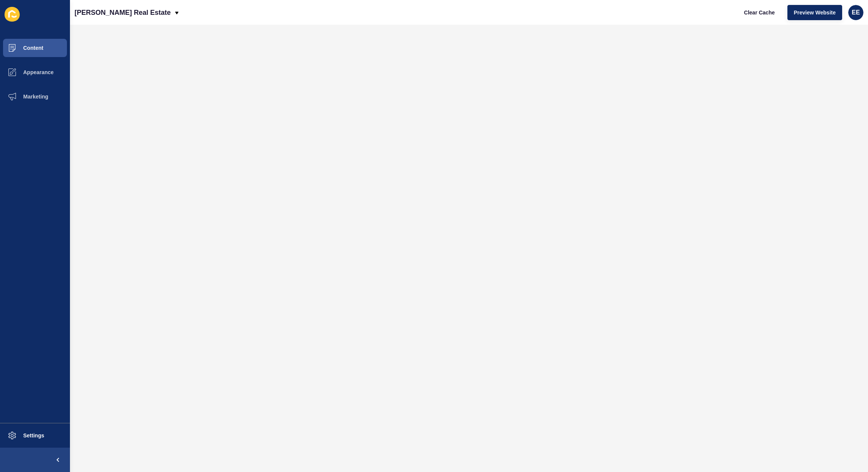  Describe the element at coordinates (815, 12) in the screenshot. I see `span: Preview Website` at that location.